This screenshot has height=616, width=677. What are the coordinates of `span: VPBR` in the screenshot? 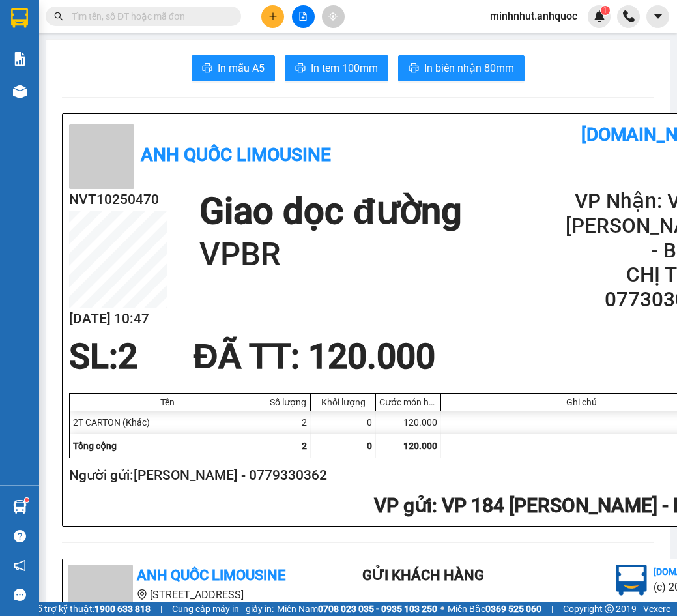 It's located at (169, 103).